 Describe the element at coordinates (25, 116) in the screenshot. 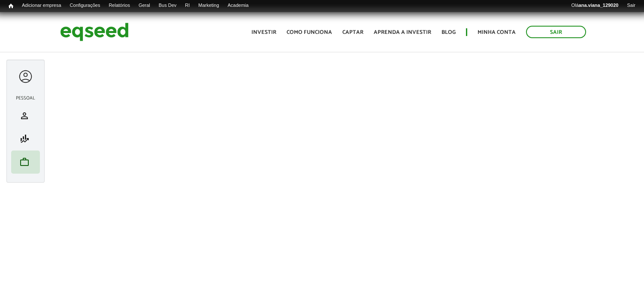

I see `li: Meu perfil` at that location.